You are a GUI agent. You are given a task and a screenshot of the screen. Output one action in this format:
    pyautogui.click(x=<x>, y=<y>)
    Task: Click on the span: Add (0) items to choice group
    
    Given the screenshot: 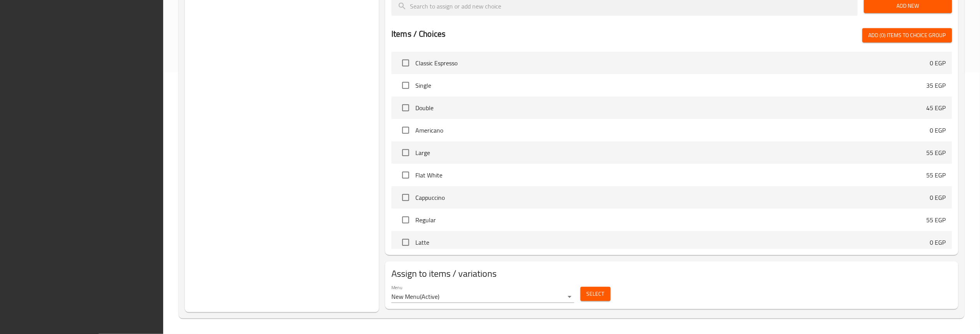 What is the action you would take?
    pyautogui.click(x=908, y=36)
    